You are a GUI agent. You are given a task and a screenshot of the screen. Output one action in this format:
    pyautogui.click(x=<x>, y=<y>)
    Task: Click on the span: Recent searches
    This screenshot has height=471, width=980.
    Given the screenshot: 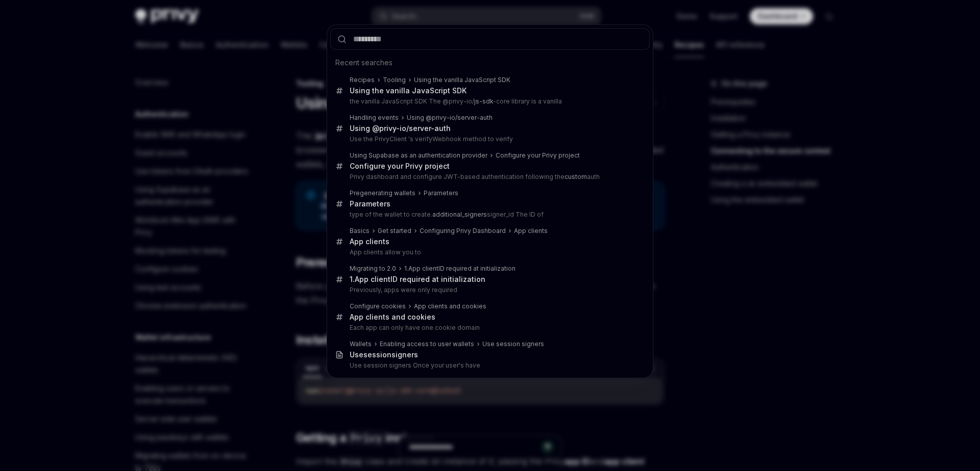 What is the action you would take?
    pyautogui.click(x=364, y=63)
    